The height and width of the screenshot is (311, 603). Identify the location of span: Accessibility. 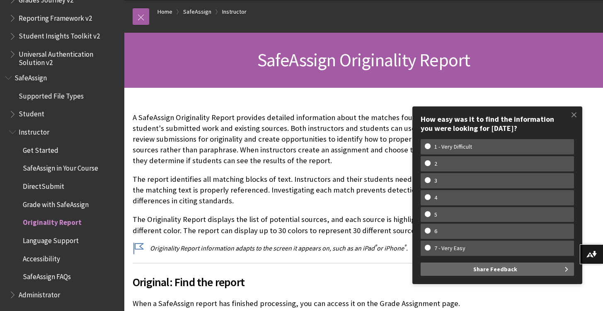
(41, 257).